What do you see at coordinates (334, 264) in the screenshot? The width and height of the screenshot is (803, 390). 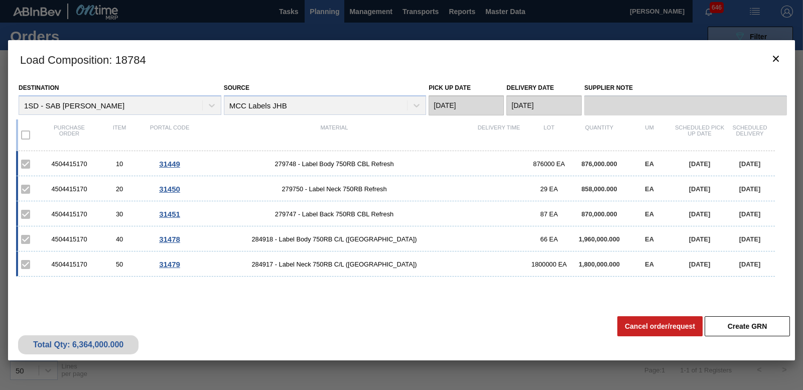 I see `span: 284917 - Label Neck 750RB C/L (Hogwarts)` at bounding box center [334, 264].